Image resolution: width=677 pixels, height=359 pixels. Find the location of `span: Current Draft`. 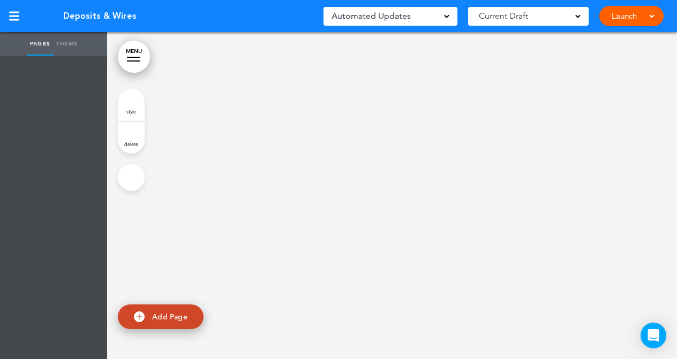

span: Current Draft is located at coordinates (504, 16).